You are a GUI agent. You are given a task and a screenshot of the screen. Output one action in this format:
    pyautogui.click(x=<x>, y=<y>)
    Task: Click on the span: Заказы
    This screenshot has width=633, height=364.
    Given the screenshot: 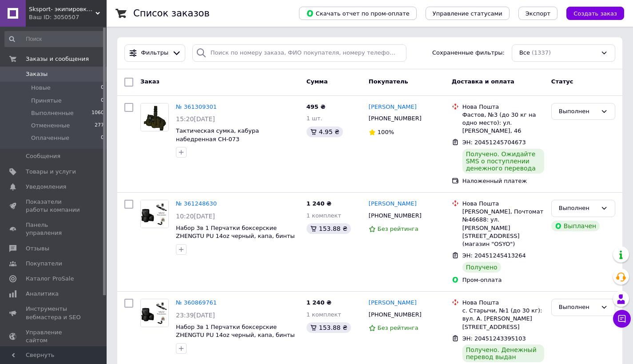 What is the action you would take?
    pyautogui.click(x=36, y=74)
    